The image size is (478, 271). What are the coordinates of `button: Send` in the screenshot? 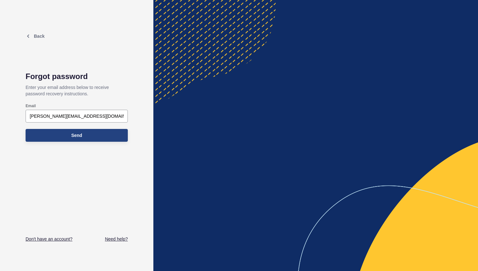 It's located at (77, 135).